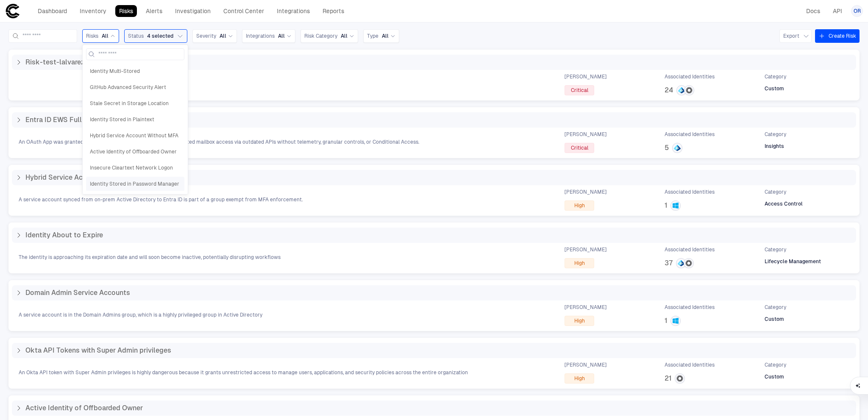 The image size is (868, 420). What do you see at coordinates (293, 11) in the screenshot?
I see `a: Integrations` at bounding box center [293, 11].